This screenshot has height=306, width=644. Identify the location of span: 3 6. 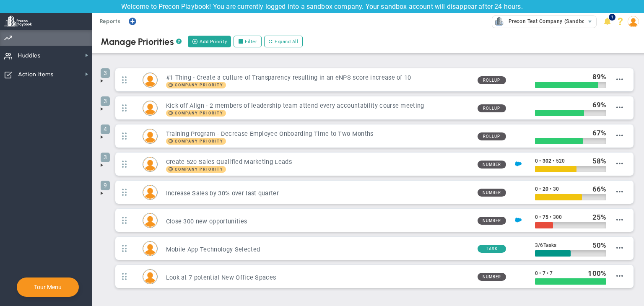
(545, 245).